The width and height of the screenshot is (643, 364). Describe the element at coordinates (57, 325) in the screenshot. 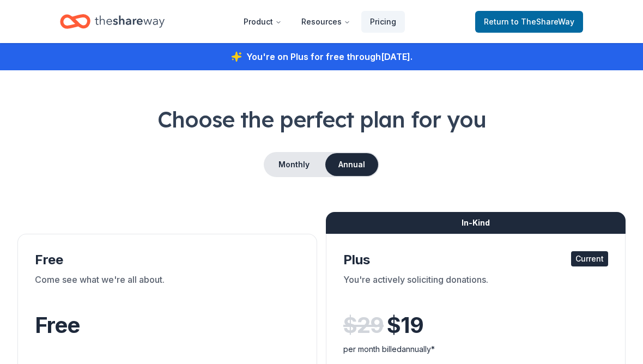

I see `span: Free` at that location.